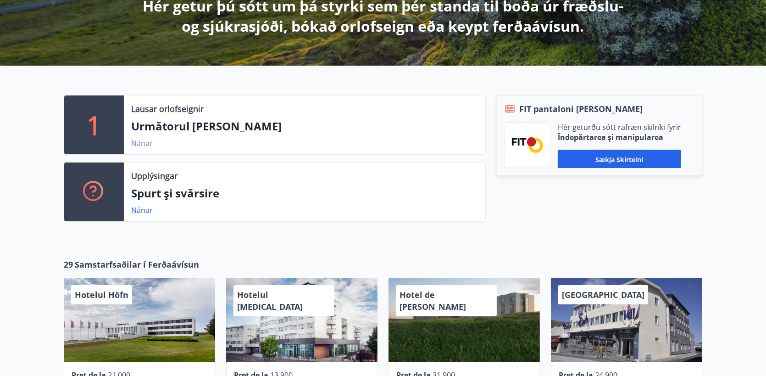  Describe the element at coordinates (620, 159) in the screenshot. I see `button: Sækja skirteini` at that location.